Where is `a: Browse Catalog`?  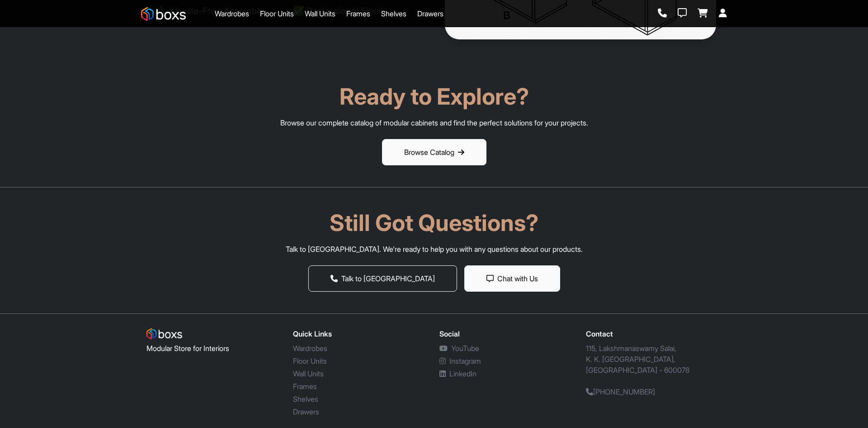
a: Browse Catalog is located at coordinates (434, 152).